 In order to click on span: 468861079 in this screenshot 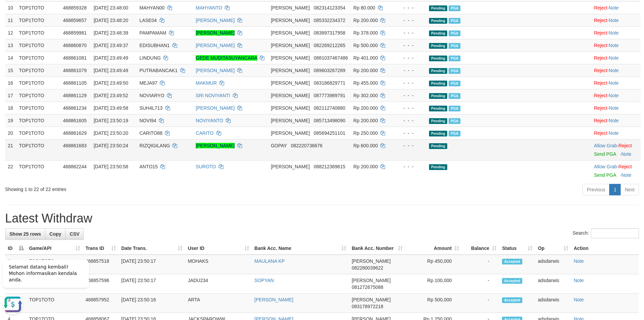, I will do `click(75, 71)`.